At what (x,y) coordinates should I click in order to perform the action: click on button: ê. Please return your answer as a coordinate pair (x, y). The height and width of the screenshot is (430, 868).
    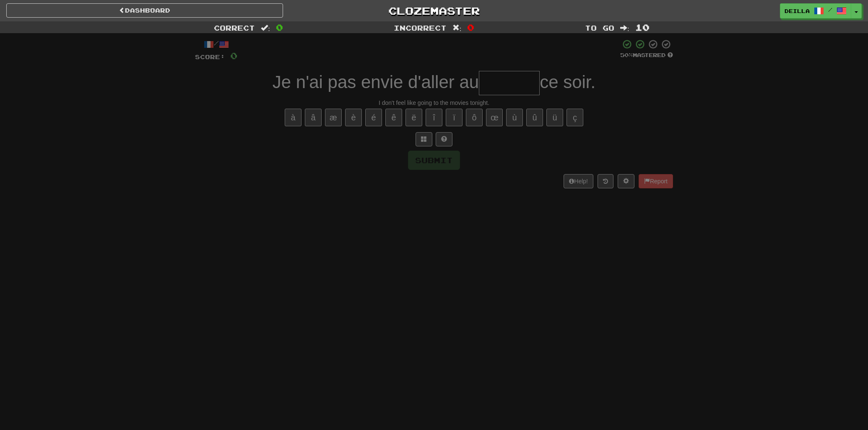
    Looking at the image, I should click on (394, 118).